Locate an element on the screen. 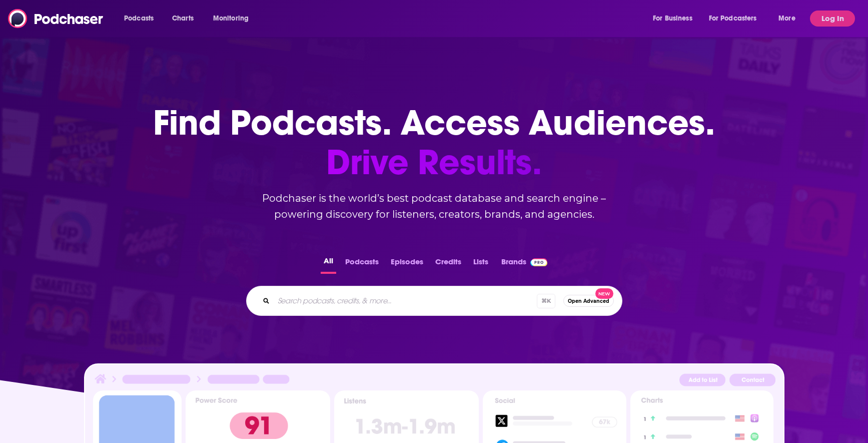 The height and width of the screenshot is (443, 868). span: Podcasts is located at coordinates (138, 18).